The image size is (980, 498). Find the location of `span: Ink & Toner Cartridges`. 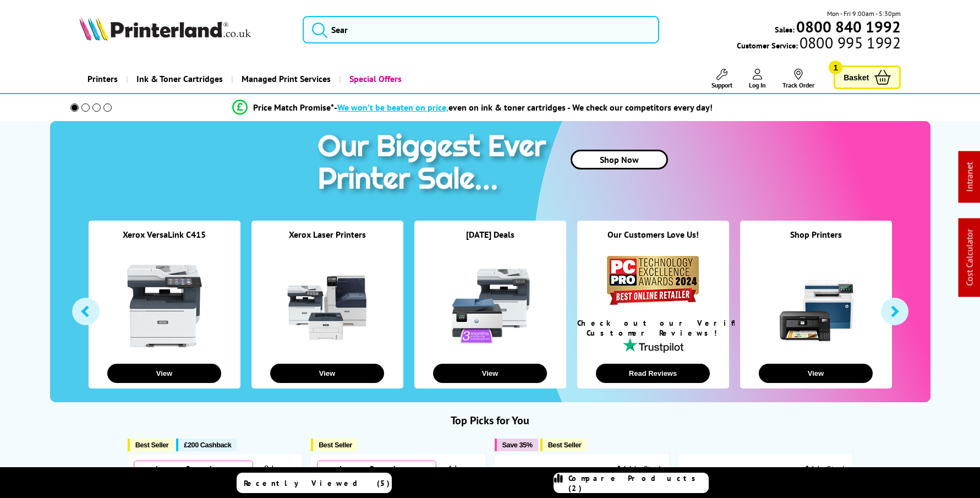

span: Ink & Toner Cartridges is located at coordinates (179, 79).